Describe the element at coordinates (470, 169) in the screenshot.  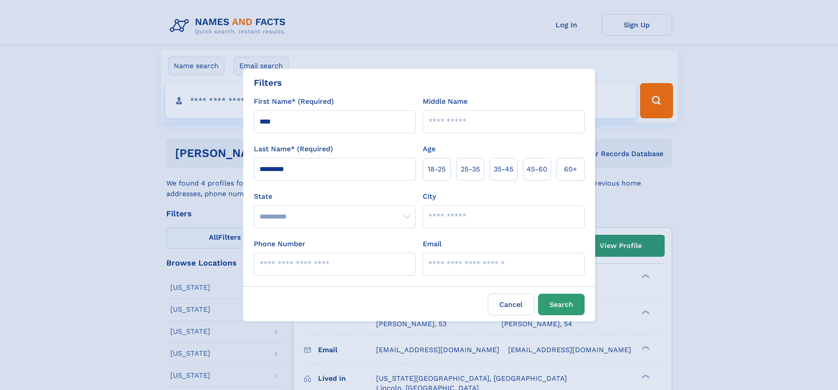
I see `span: 25‑35` at that location.